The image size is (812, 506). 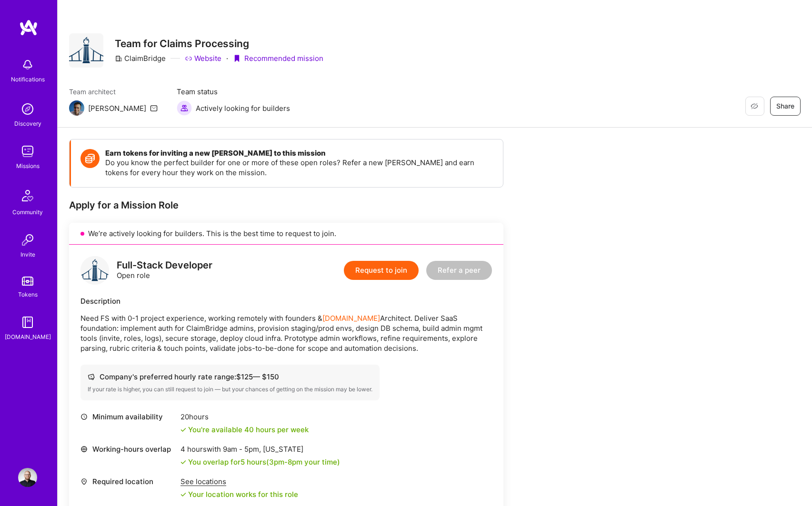 I want to click on div: Company's preferred hourly rate range: $ 125 — $ 150, so click(x=230, y=377).